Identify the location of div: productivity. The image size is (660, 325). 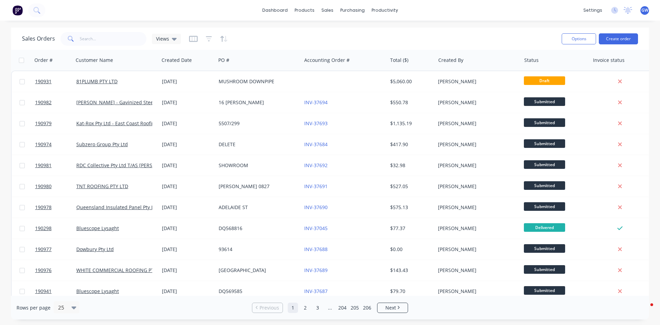
(385, 10).